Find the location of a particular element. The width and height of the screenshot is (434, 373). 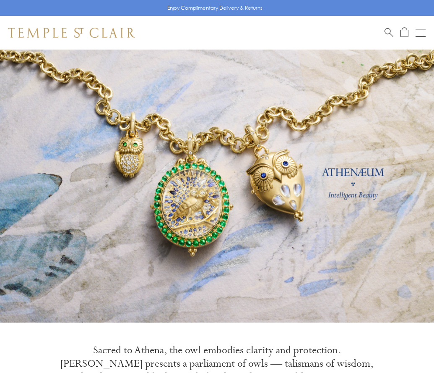

a: Open Shopping Bag is located at coordinates (404, 32).